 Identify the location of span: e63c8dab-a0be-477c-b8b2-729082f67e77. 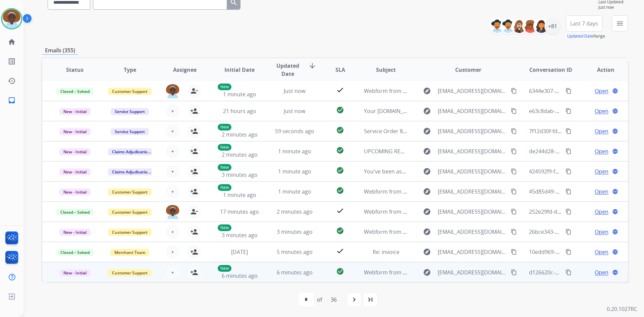
(580, 111).